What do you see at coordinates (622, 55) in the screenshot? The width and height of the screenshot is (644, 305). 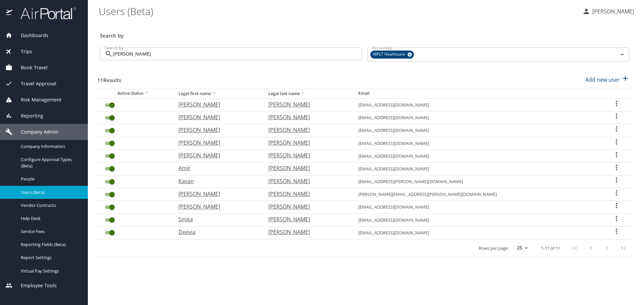 I see `button: Open` at bounding box center [622, 55].